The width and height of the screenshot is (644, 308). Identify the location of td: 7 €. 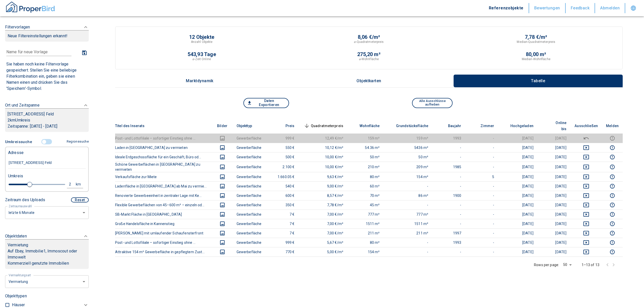
(282, 214).